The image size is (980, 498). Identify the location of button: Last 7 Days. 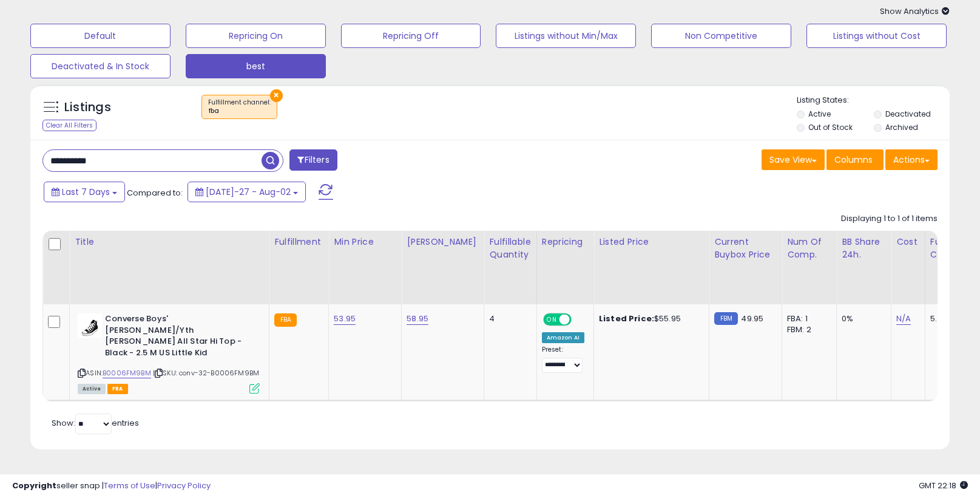
(84, 192).